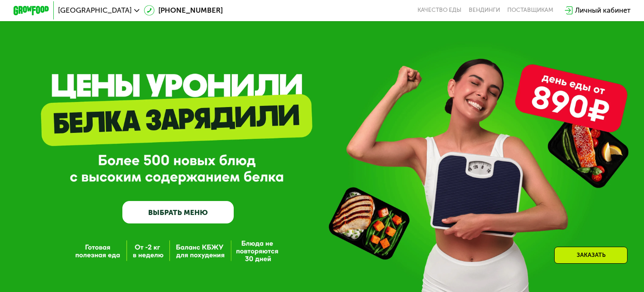  I want to click on a: ВЫБРАТЬ МЕНЮ, so click(178, 212).